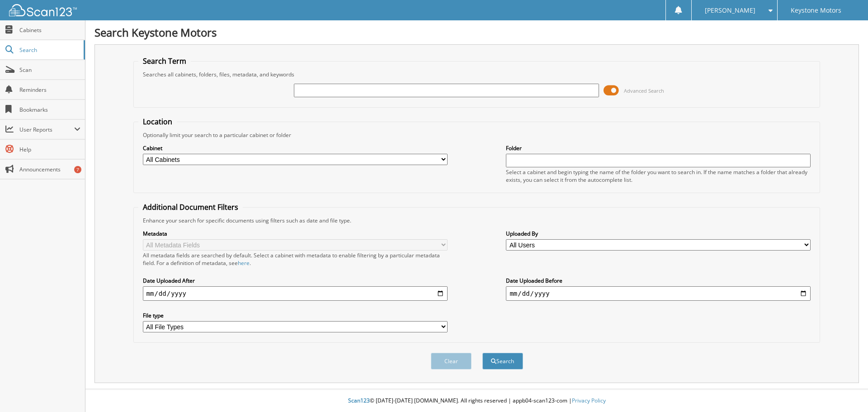  What do you see at coordinates (50, 30) in the screenshot?
I see `span: Cabinets` at bounding box center [50, 30].